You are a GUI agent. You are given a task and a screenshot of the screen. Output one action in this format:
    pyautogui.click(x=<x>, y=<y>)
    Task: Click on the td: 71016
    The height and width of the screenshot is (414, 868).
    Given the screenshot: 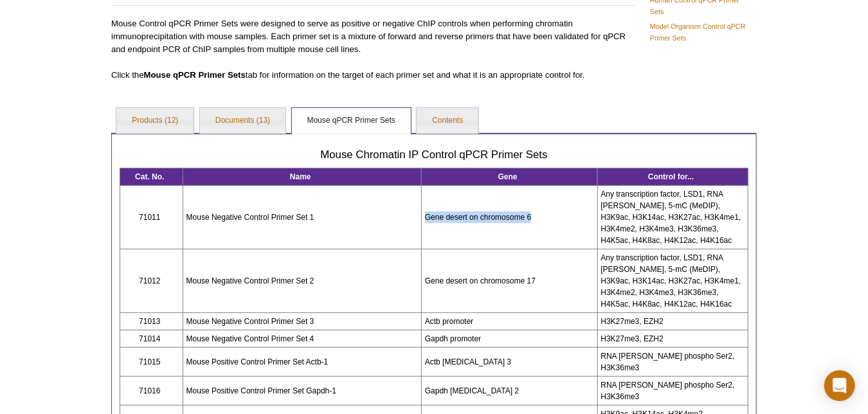 What is the action you would take?
    pyautogui.click(x=152, y=391)
    